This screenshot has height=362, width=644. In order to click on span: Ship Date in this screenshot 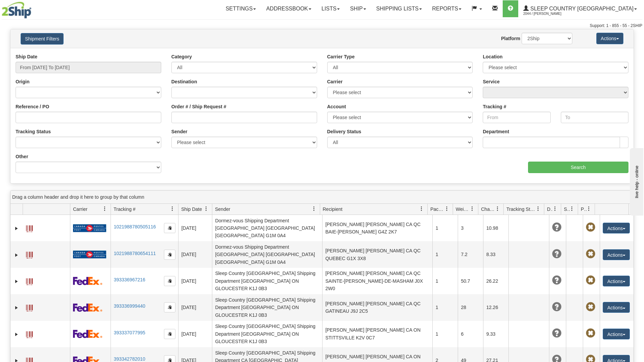, I will do `click(191, 209)`.